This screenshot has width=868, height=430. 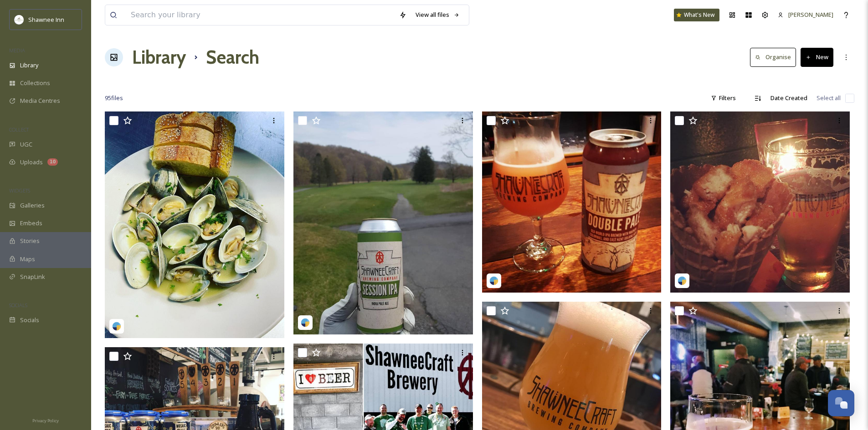 What do you see at coordinates (31, 162) in the screenshot?
I see `span: Uploads` at bounding box center [31, 162].